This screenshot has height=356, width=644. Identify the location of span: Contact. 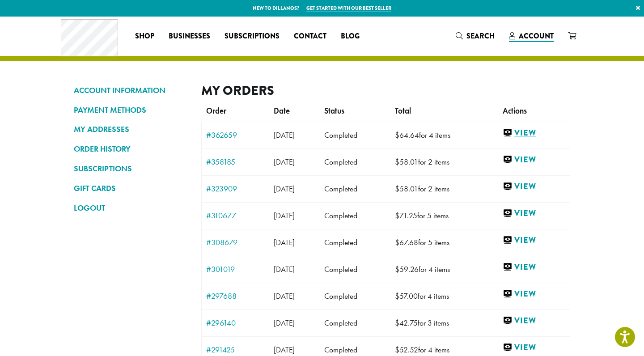
(310, 36).